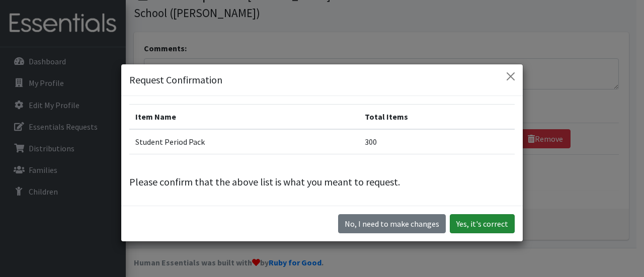  I want to click on th: Total Items, so click(437, 117).